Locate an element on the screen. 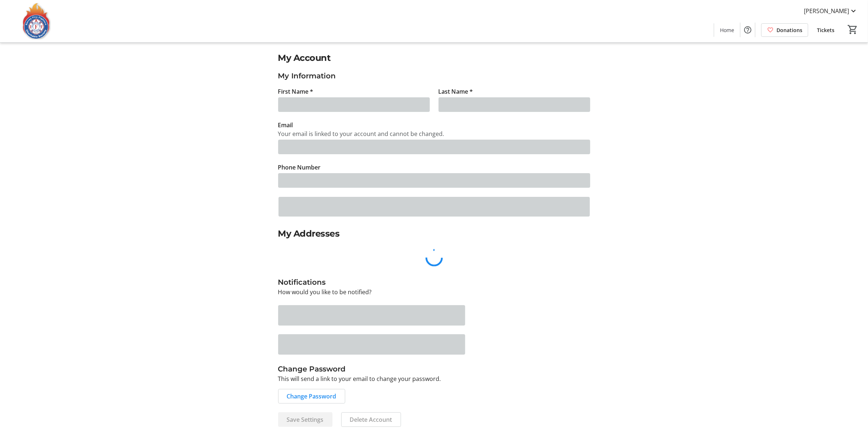 The width and height of the screenshot is (868, 436). span: Tickets is located at coordinates (826, 30).